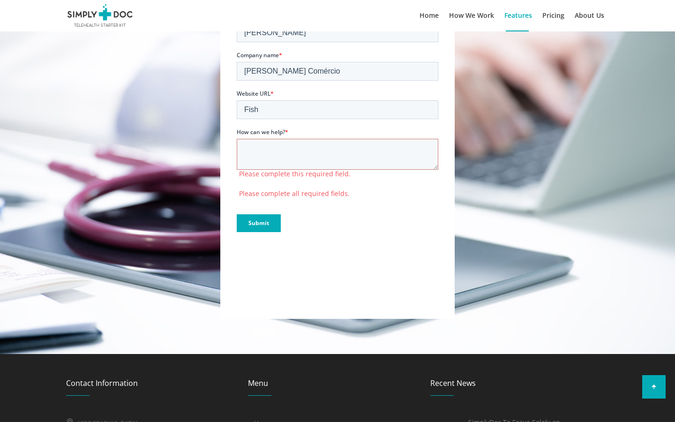  What do you see at coordinates (471, 15) in the screenshot?
I see `span: How We Work` at bounding box center [471, 15].